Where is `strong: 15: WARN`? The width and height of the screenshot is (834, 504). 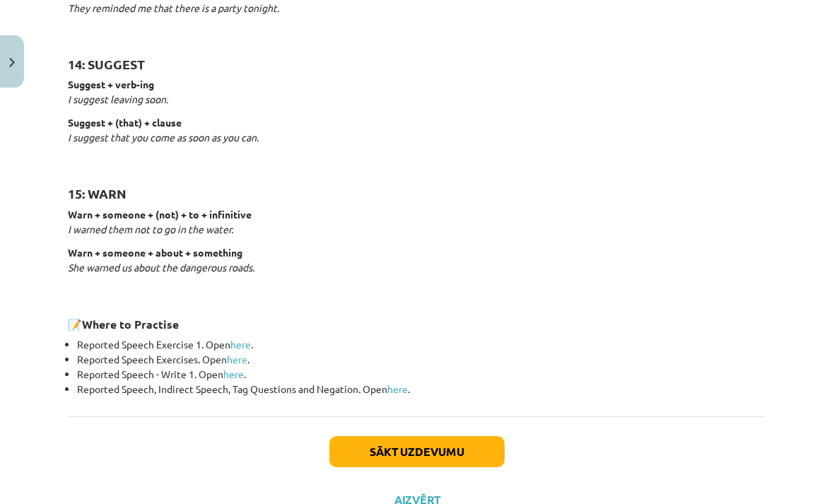 strong: 15: WARN is located at coordinates (97, 193).